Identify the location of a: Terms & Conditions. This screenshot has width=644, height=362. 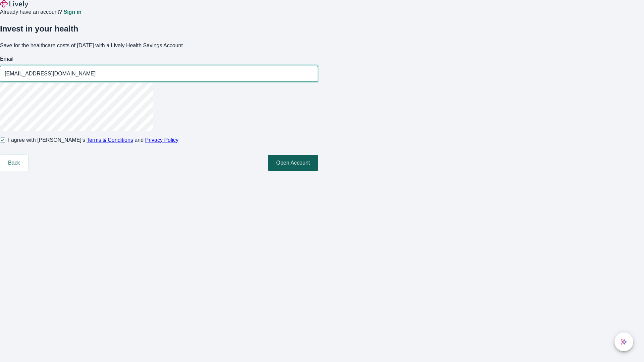
(110, 140).